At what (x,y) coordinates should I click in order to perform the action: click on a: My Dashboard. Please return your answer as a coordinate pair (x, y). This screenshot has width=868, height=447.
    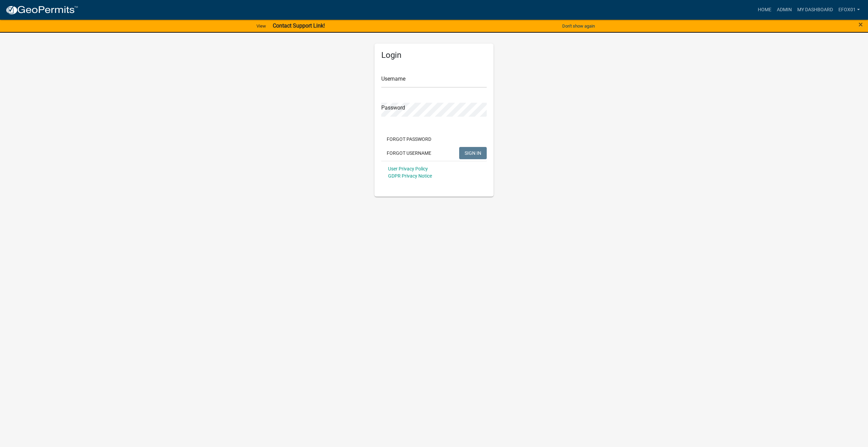
    Looking at the image, I should click on (815, 10).